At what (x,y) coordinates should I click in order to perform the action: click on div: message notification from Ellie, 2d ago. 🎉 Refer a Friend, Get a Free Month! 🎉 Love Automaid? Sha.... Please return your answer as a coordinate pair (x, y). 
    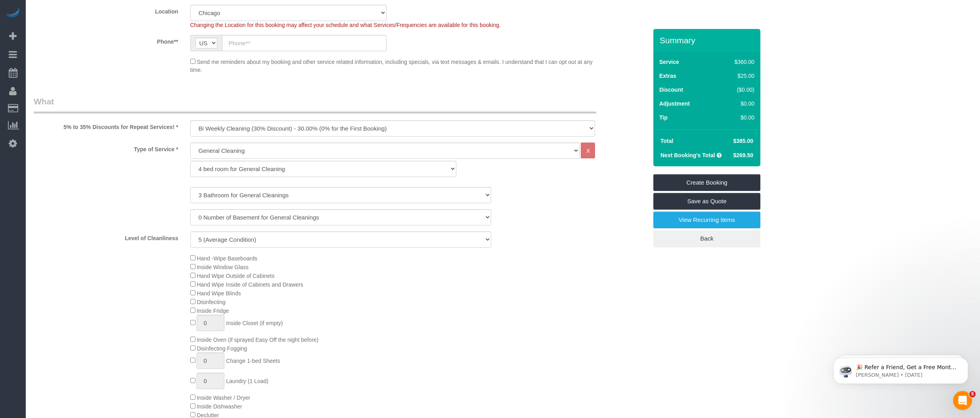
    Looking at the image, I should click on (79, 29).